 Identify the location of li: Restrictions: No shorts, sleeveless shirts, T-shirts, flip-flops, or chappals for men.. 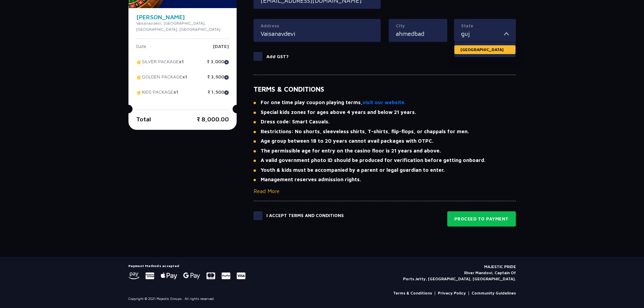
(384, 131).